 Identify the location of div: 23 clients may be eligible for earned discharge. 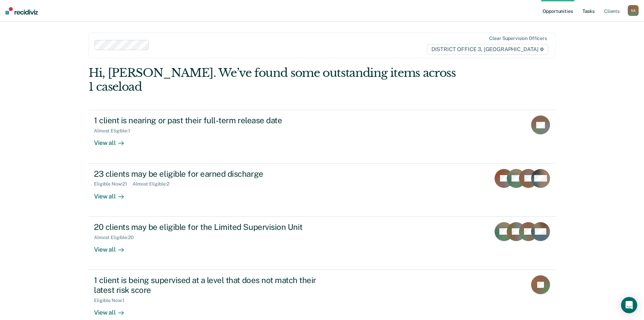
(213, 174).